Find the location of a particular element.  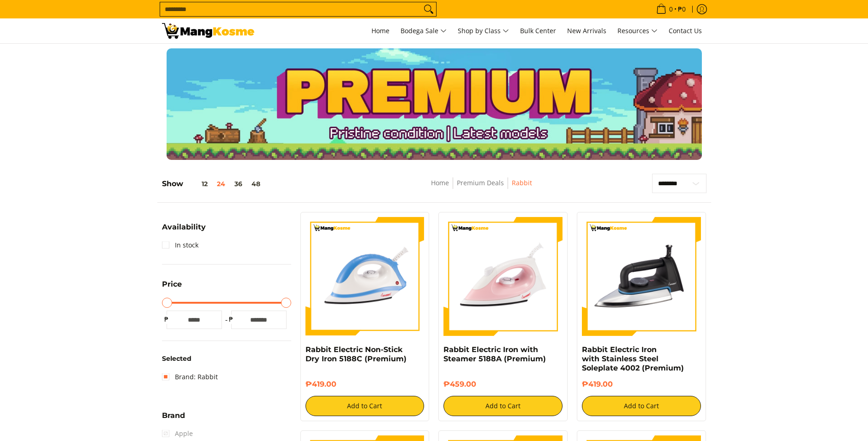

span: Apple is located at coordinates (177, 434).